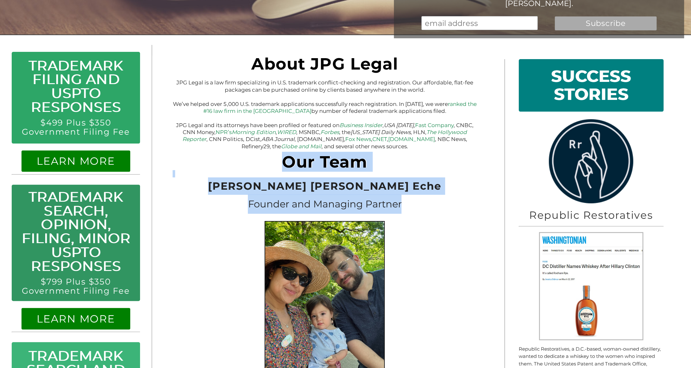  Describe the element at coordinates (380, 139) in the screenshot. I see `a: CNET` at that location.